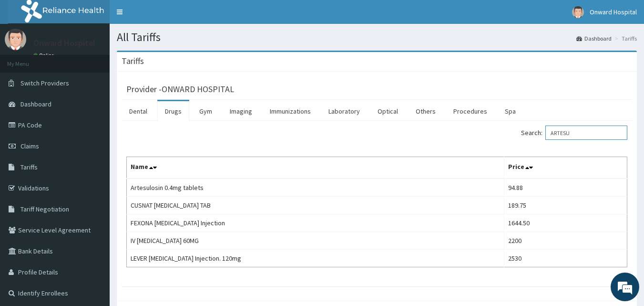  I want to click on td: 2530, so click(566, 258).